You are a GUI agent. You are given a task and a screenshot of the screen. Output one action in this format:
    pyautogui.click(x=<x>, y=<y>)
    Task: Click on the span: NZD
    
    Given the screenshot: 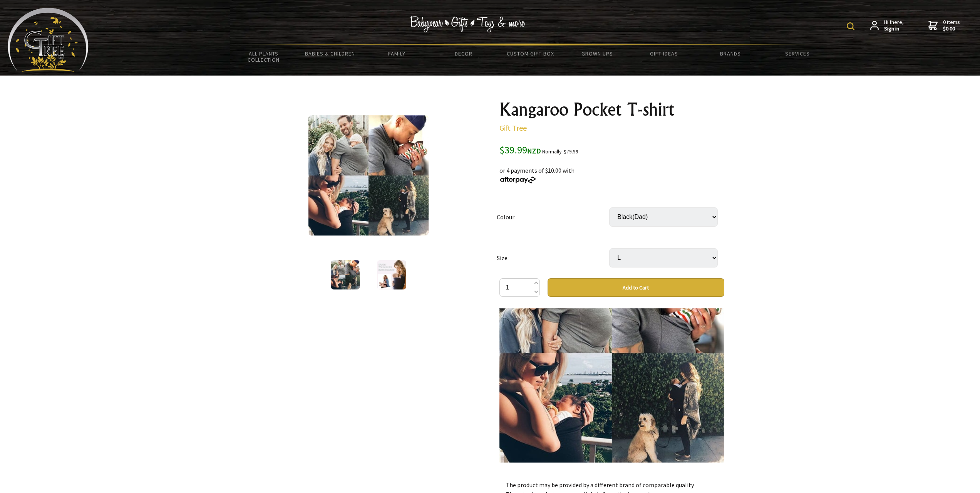 What is the action you would take?
    pyautogui.click(x=534, y=151)
    